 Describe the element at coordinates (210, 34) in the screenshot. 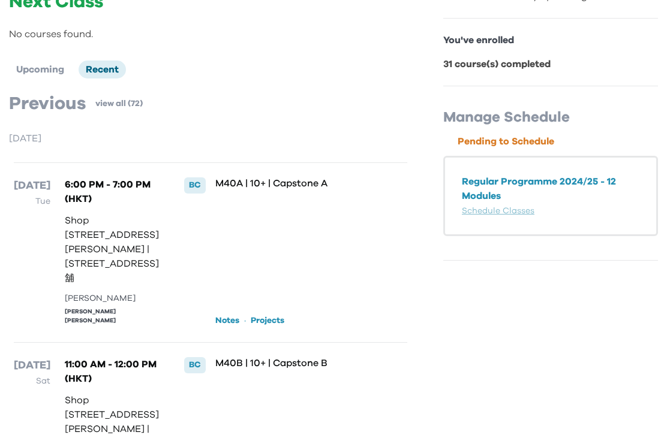

I see `p: No courses found.` at that location.